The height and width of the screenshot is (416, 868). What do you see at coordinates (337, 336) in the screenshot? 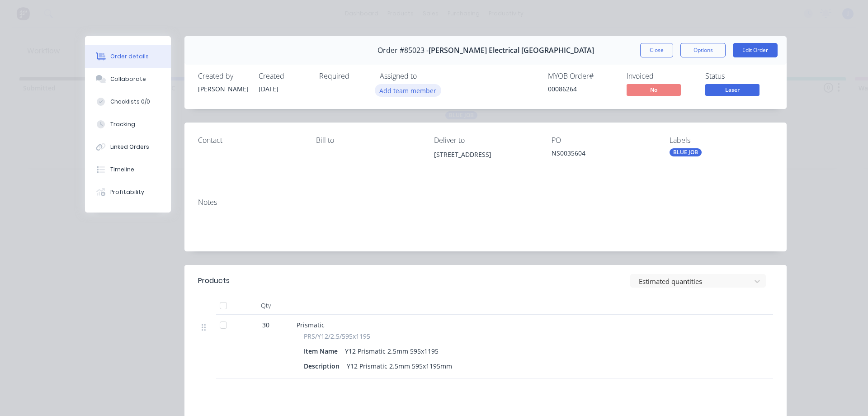
I see `span: PRS/Y12/2.5/595x1195` at bounding box center [337, 336].